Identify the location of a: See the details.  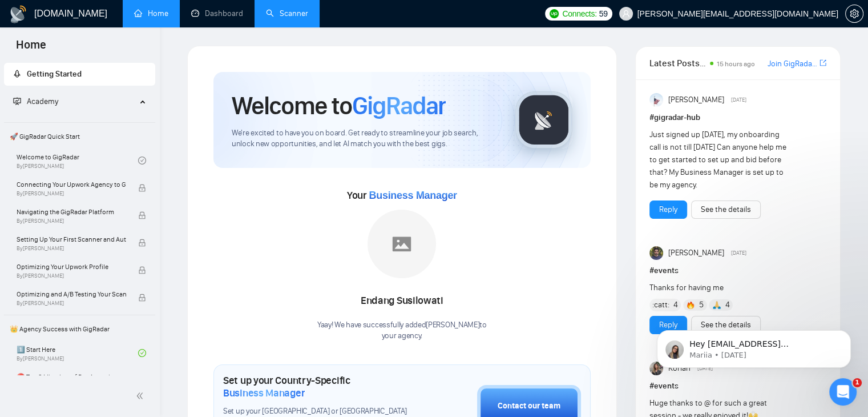
(726, 210).